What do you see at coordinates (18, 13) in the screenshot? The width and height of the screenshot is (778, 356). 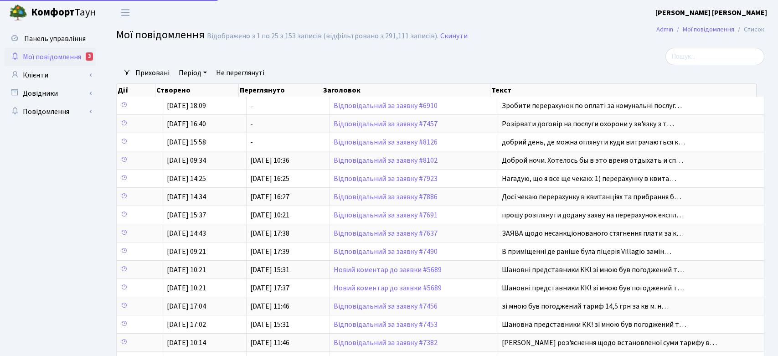 I see `img: logo.png` at bounding box center [18, 13].